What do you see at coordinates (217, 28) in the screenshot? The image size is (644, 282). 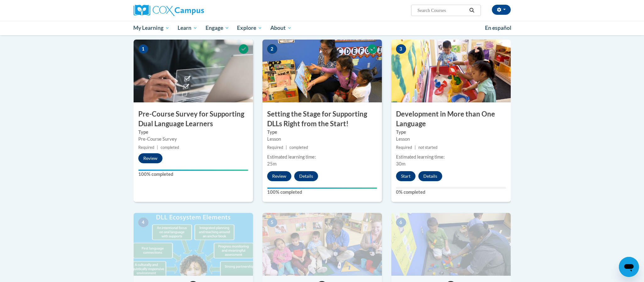 I see `a: Engage` at bounding box center [217, 28].